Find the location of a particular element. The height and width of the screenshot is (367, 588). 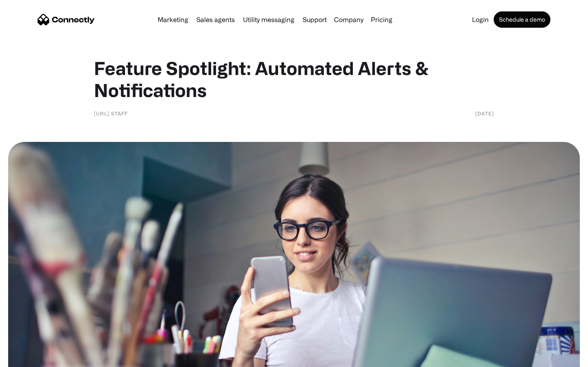

h1: Feature Spotlight: Automated Alerts & Notifications is located at coordinates (294, 79).